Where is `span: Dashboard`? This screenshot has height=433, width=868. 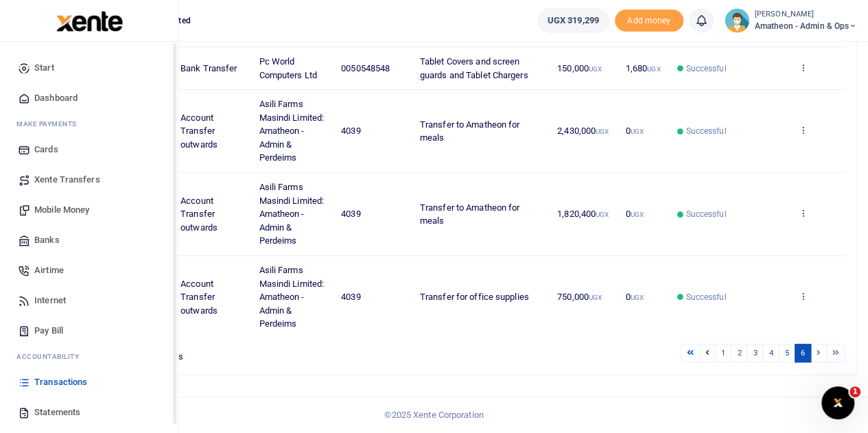 span: Dashboard is located at coordinates (55, 98).